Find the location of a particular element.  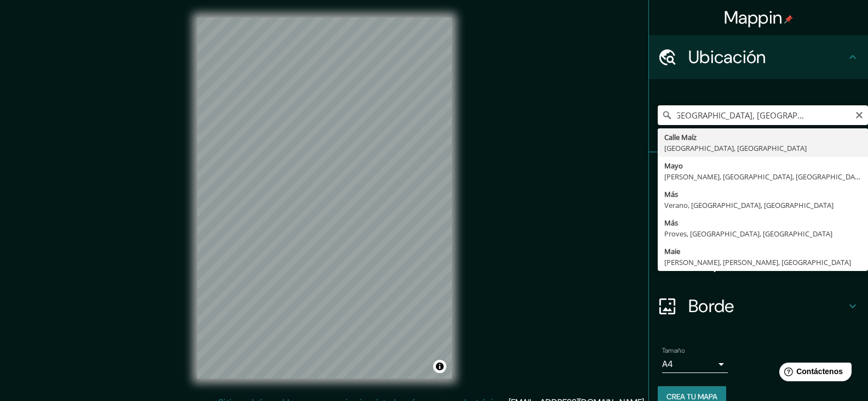

font: Borde is located at coordinates (712, 306).